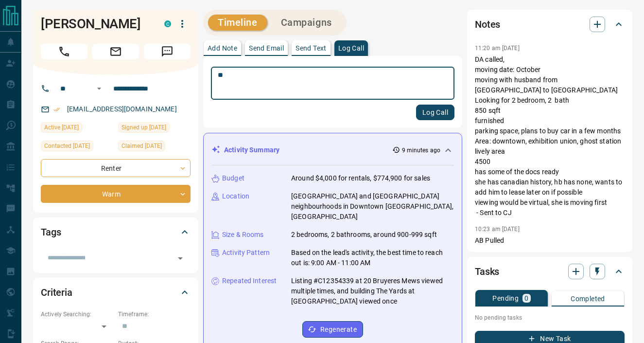 The image size is (644, 343). Describe the element at coordinates (167, 52) in the screenshot. I see `span: Message` at that location.